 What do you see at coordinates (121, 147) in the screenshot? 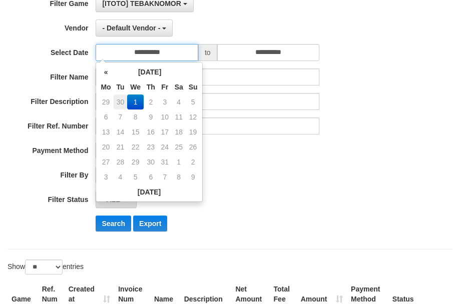
I see `td: 21` at bounding box center [121, 147].